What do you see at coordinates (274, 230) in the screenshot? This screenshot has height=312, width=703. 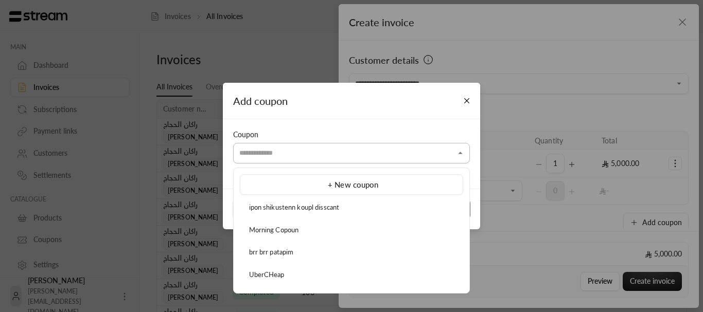 I see `span: Morning Copoun` at bounding box center [274, 230].